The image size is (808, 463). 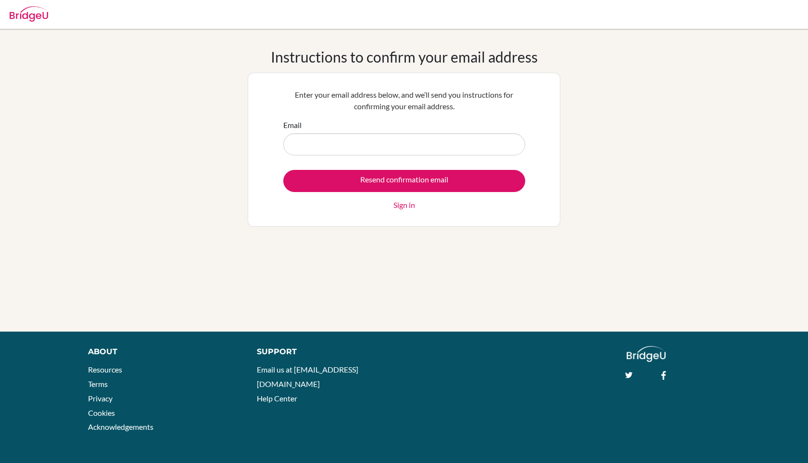 I want to click on img: Bridge-U, so click(x=29, y=14).